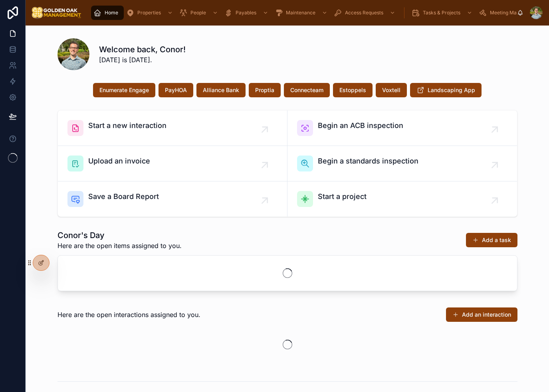 This screenshot has width=549, height=392. Describe the element at coordinates (119, 246) in the screenshot. I see `span: Here are the open items assigned to you.` at that location.